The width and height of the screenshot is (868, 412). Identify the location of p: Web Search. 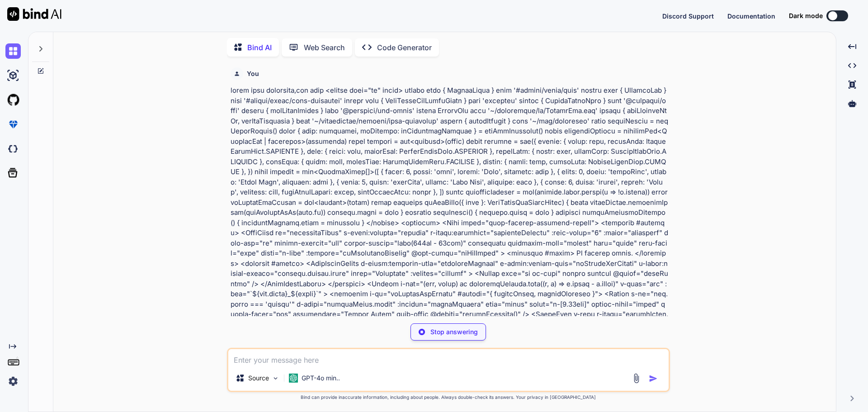
(324, 47).